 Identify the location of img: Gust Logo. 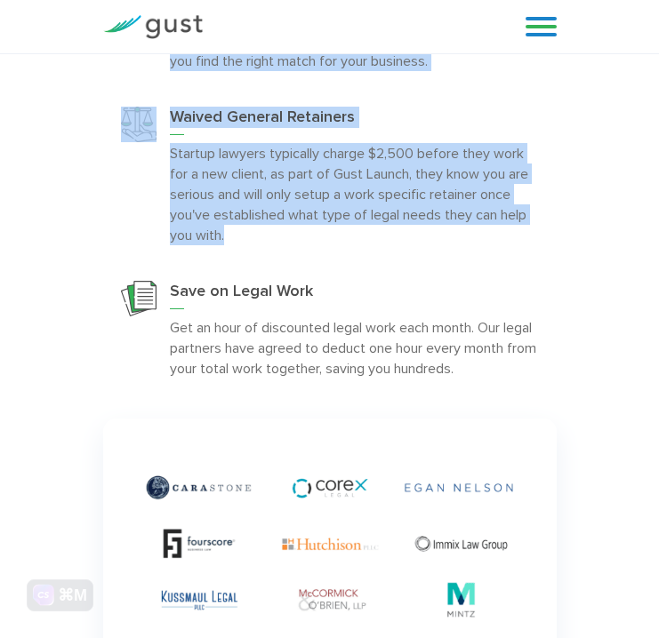
(153, 27).